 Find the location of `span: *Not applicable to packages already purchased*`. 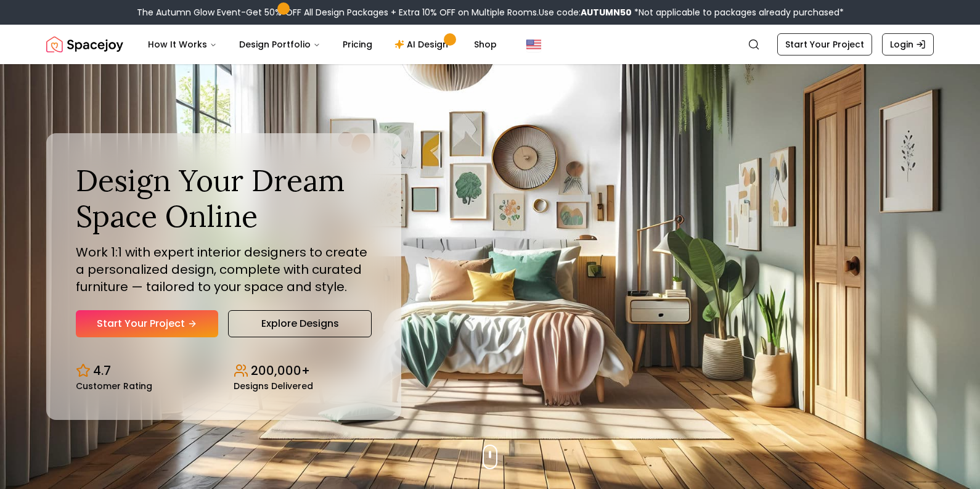

span: *Not applicable to packages already purchased* is located at coordinates (737, 13).